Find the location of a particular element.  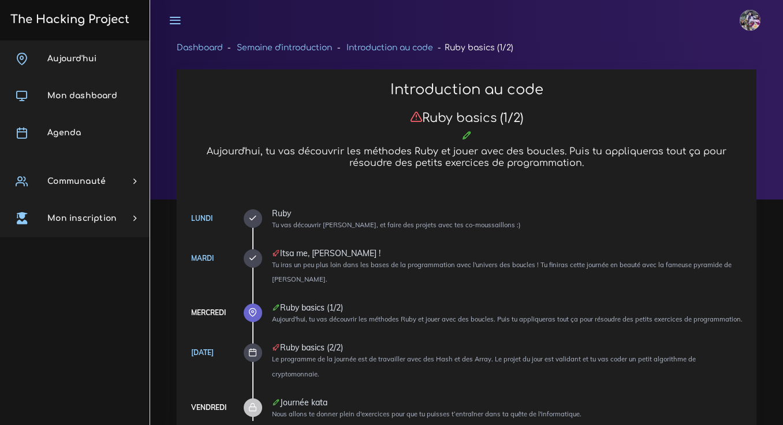

div: Journée kata is located at coordinates (508, 402).